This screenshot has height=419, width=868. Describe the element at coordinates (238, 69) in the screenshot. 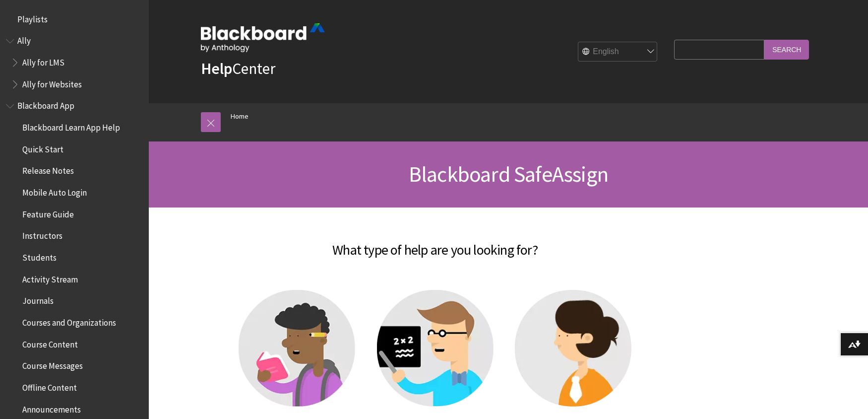

I see `a: HelpCenter` at that location.